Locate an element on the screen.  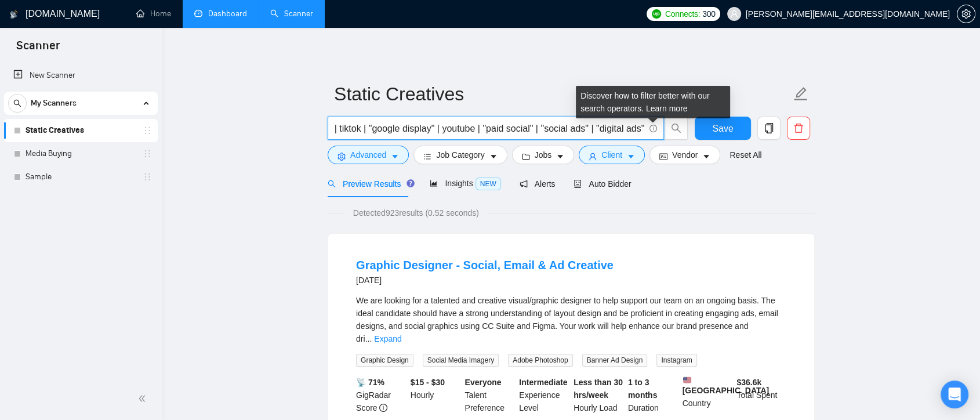
span: double-left is located at coordinates (144, 398).